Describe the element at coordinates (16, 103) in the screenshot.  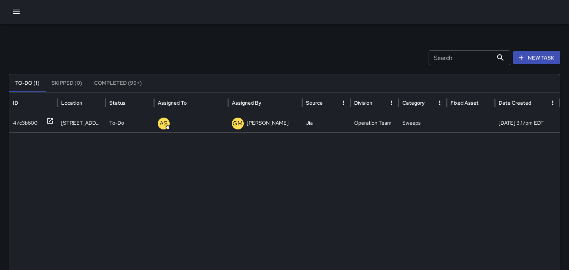
I see `div: ID` at that location.